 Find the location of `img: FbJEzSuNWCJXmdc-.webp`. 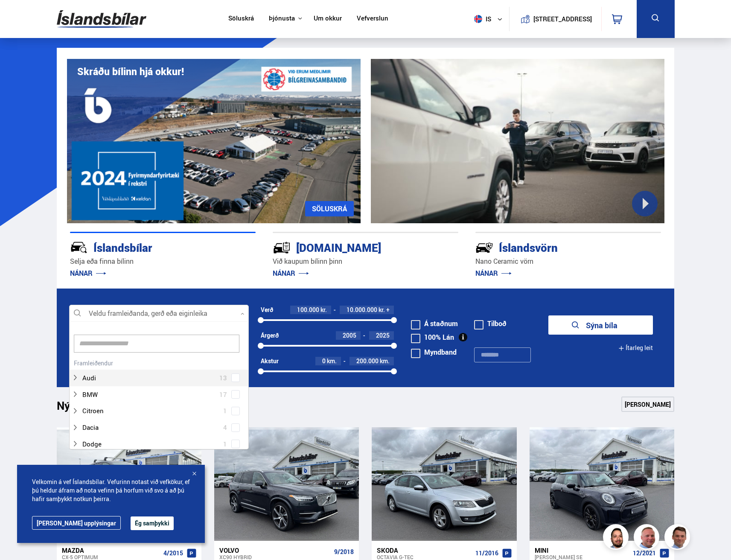

img: FbJEzSuNWCJXmdc-.webp is located at coordinates (679, 539).